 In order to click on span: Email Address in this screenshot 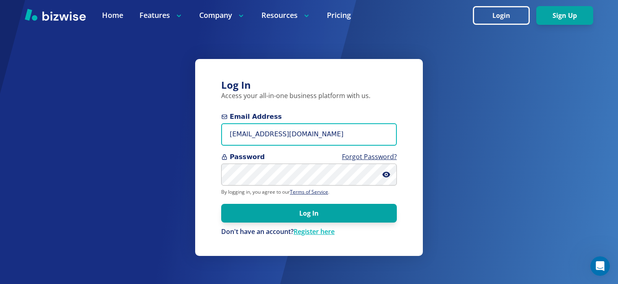, I will do `click(309, 117)`.